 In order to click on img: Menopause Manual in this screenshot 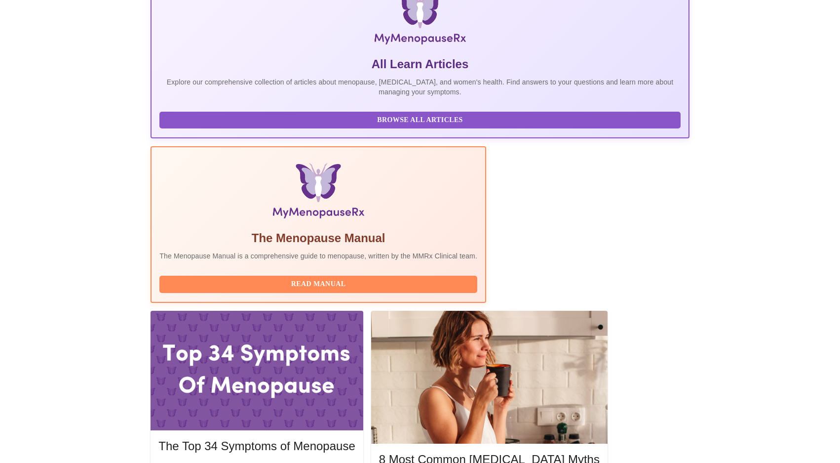, I will do `click(318, 193)`.